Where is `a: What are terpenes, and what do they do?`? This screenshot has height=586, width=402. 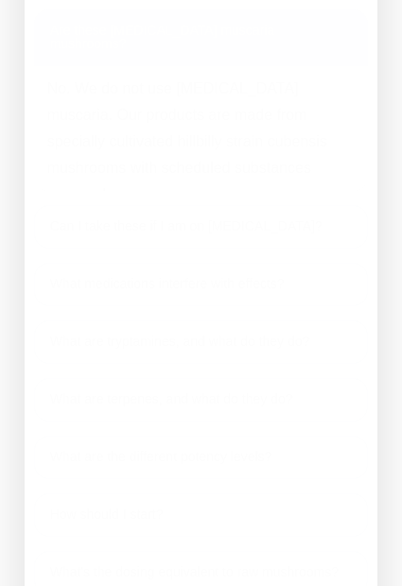
a: What are terpenes, and what do they do? is located at coordinates (201, 400).